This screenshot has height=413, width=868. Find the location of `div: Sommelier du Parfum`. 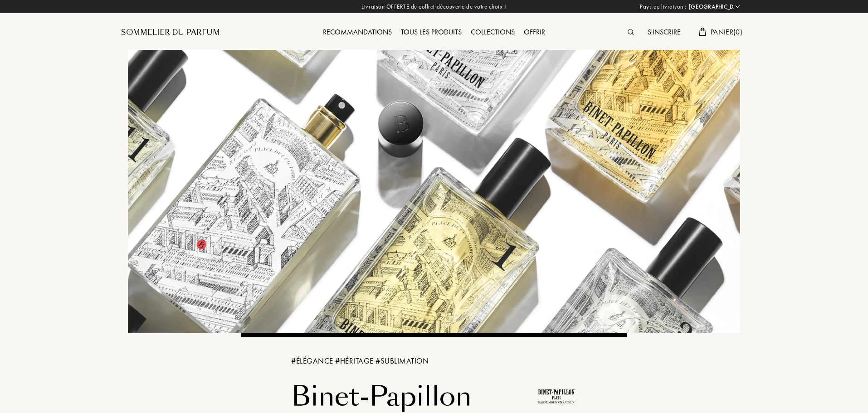

div: Sommelier du Parfum is located at coordinates (170, 33).